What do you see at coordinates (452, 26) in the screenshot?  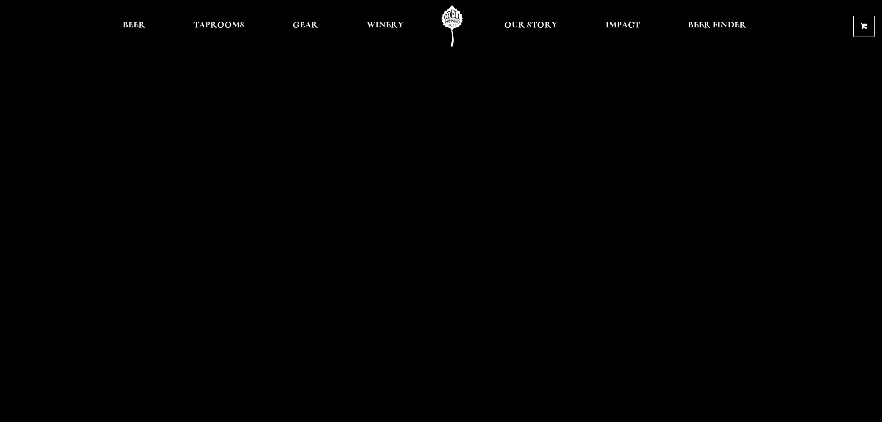 I see `a: Odell Home` at bounding box center [452, 26].